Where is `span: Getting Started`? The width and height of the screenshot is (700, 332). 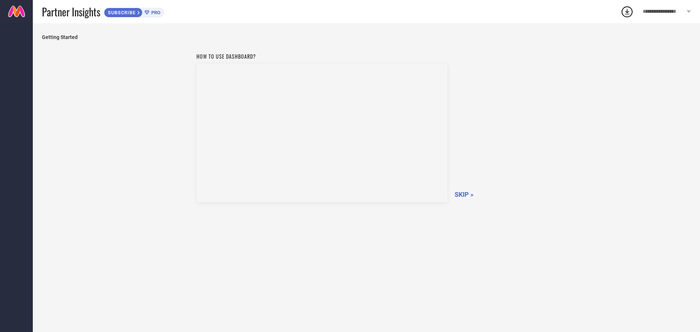
span: Getting Started is located at coordinates (367, 37).